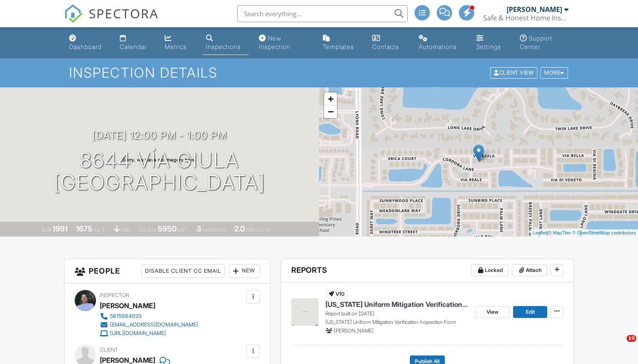 This screenshot has width=638, height=364. Describe the element at coordinates (175, 47) in the screenshot. I see `div: Metrics` at that location.